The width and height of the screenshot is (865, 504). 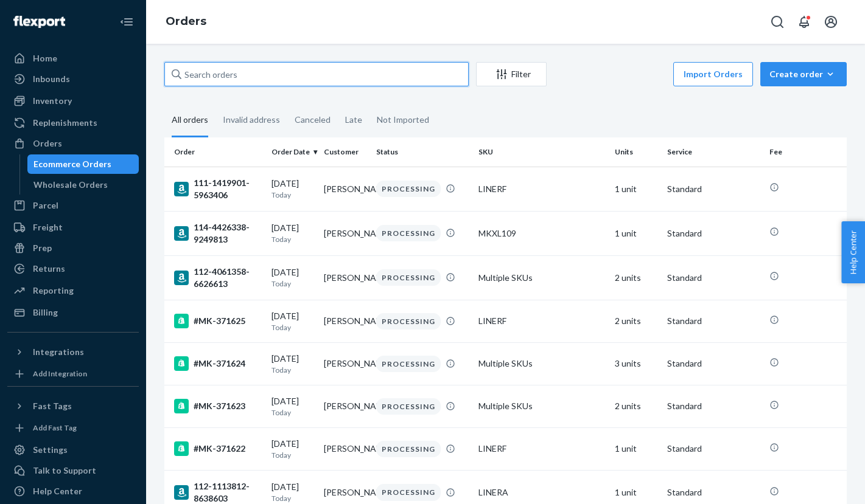 I want to click on div: #MK-371625, so click(x=218, y=321).